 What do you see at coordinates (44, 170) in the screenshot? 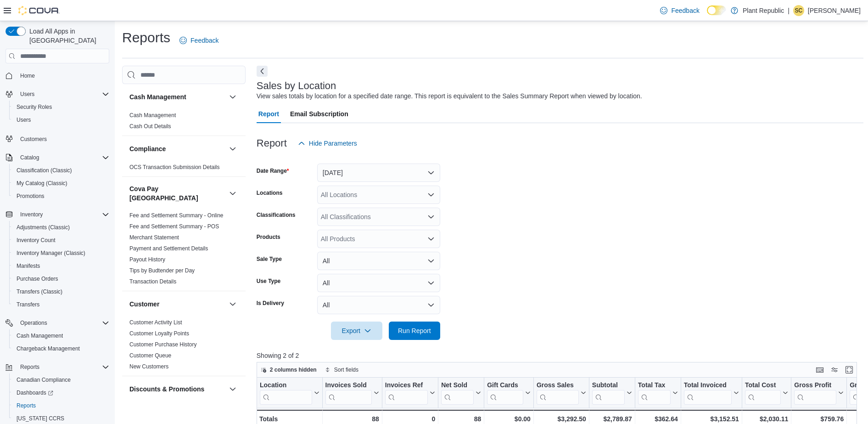
I see `a: Classification (Classic)` at bounding box center [44, 170].